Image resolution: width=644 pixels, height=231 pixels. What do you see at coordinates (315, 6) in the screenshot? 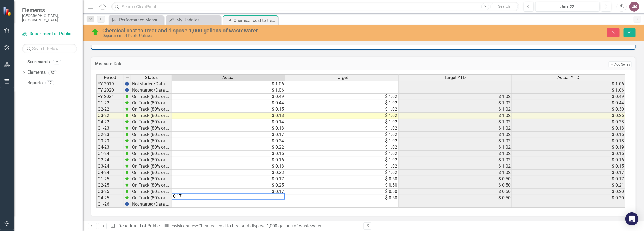
I see `input: Search ClearPoint...` at bounding box center [315, 6].